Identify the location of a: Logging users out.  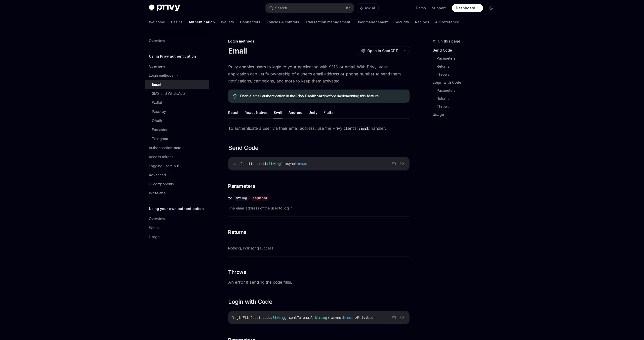
(177, 166).